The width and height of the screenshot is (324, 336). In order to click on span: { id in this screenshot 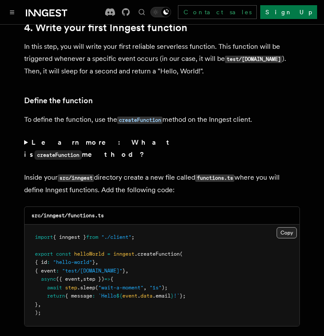, I will do `click(41, 262)`.